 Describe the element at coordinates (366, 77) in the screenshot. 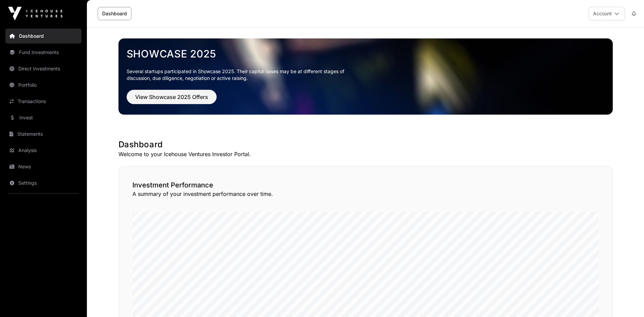

I see `img: Showcase 2025` at that location.